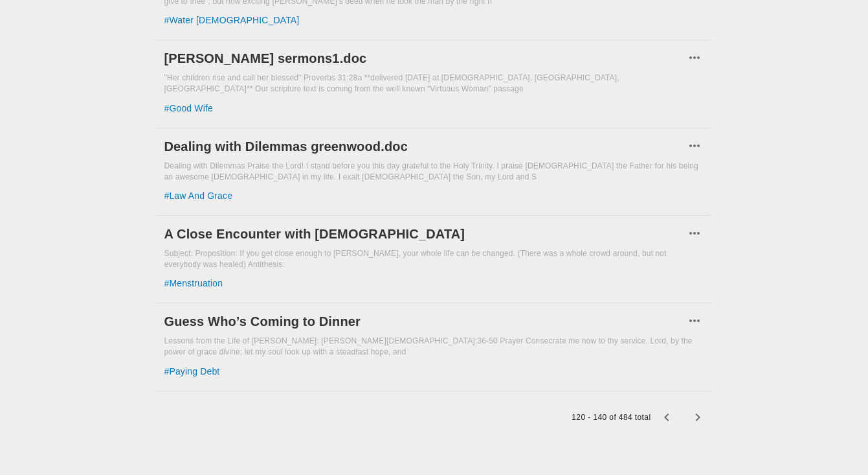 This screenshot has width=868, height=475. What do you see at coordinates (425, 146) in the screenshot?
I see `a: Dealing with Dilemmas greenwood.doc` at bounding box center [425, 146].